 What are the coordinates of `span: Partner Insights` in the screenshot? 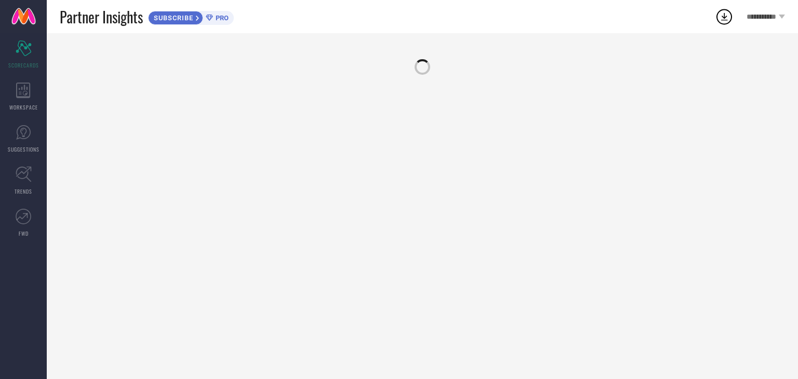 It's located at (101, 17).